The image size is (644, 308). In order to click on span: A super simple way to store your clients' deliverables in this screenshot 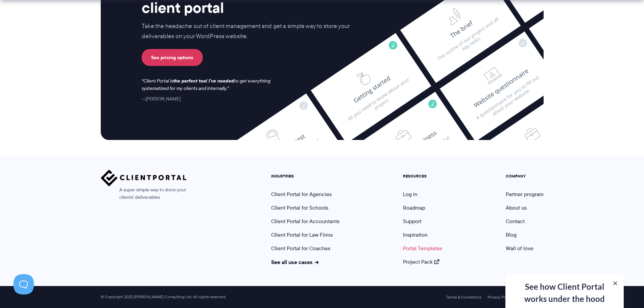, I will do `click(144, 194)`.